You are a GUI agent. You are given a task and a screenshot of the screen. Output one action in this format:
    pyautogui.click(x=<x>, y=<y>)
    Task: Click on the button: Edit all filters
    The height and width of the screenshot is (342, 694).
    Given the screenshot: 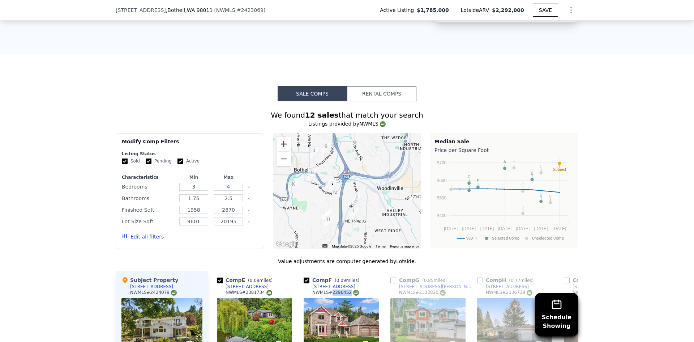 What is the action you would take?
    pyautogui.click(x=143, y=236)
    